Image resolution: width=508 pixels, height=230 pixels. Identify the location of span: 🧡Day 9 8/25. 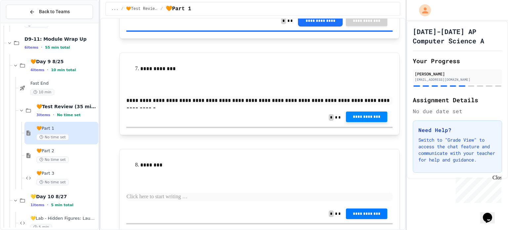
(63, 62).